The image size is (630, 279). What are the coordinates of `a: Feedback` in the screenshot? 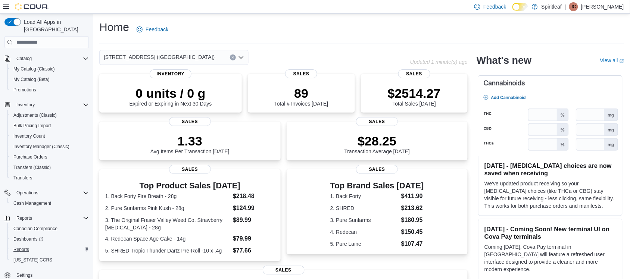 It's located at (152, 29).